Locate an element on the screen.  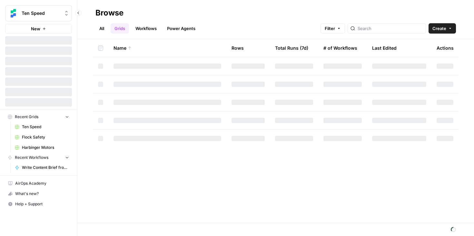
div: Rows is located at coordinates (237, 48).